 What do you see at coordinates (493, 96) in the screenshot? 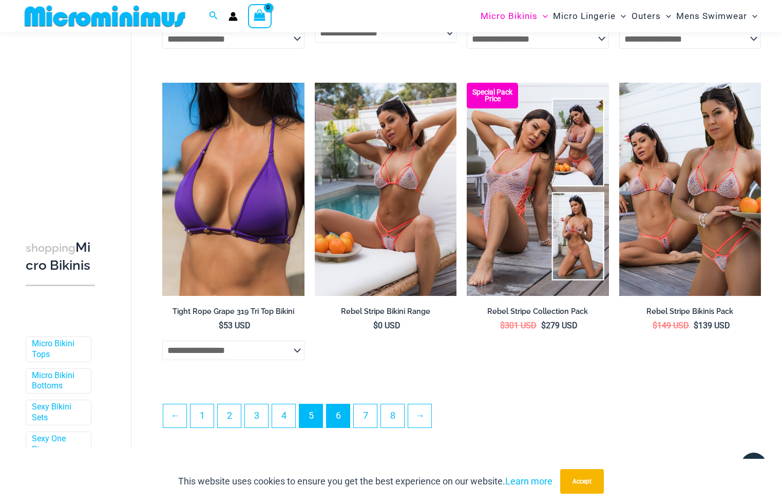
I see `b: Special Pack Price` at bounding box center [493, 96].